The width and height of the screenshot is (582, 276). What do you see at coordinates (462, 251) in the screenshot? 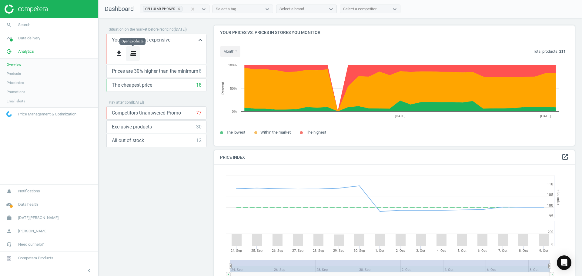
I see `tspan: 5. Oct` at bounding box center [462, 251].